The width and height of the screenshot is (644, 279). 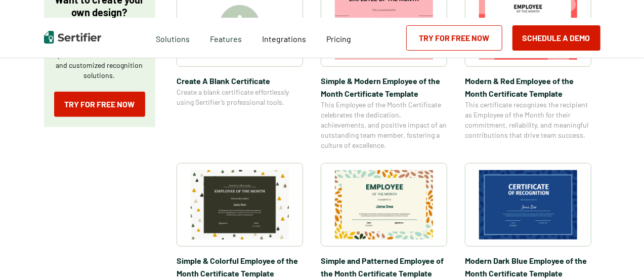 What do you see at coordinates (240, 97) in the screenshot?
I see `span: Create a blank certificate effortlessly using Sertifier’s professional tools.` at bounding box center [240, 97].